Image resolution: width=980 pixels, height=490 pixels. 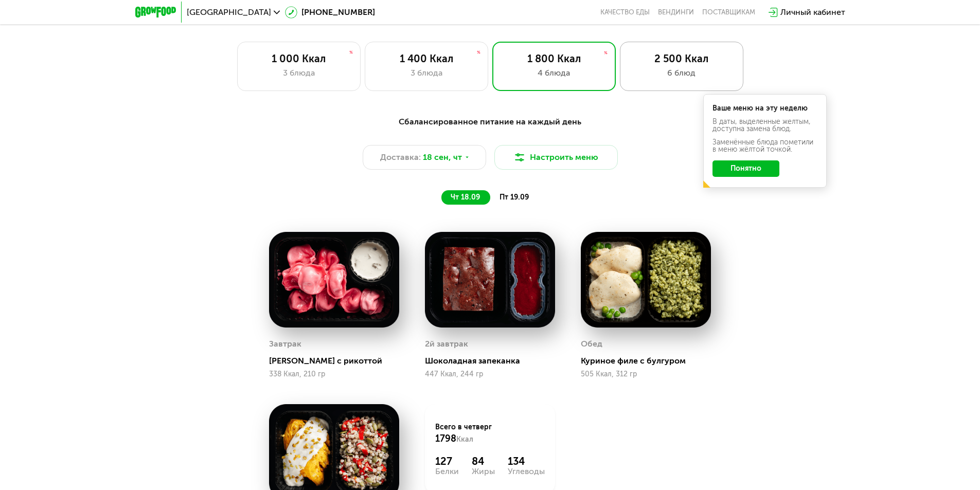 I want to click on span: чт 18.09, so click(x=465, y=197).